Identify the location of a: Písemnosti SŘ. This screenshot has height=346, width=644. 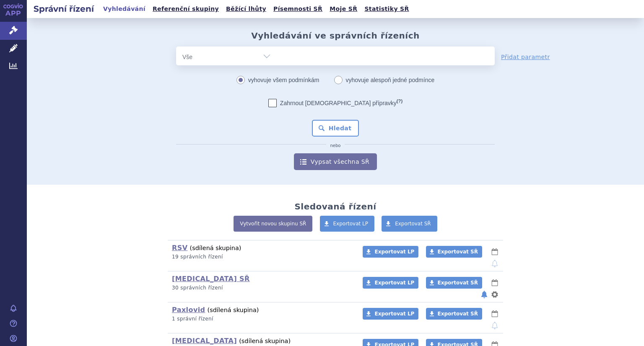
(298, 9).